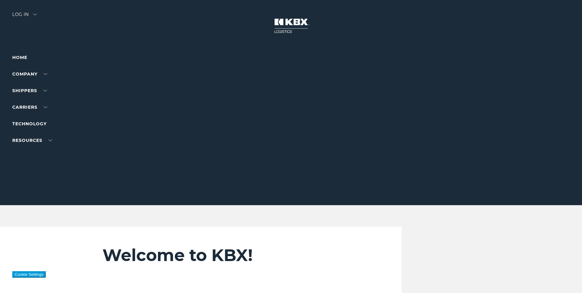 The image size is (582, 293). I want to click on img: kbx logo, so click(291, 26).